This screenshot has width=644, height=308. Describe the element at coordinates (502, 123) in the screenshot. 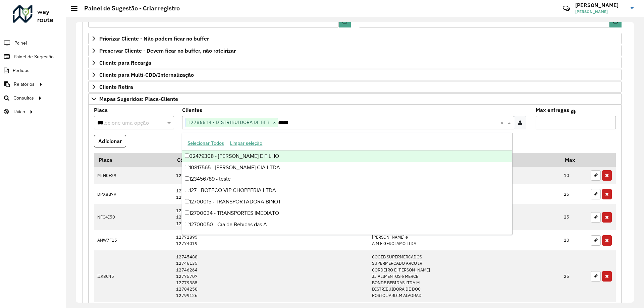

I see `span: Clear all` at that location.